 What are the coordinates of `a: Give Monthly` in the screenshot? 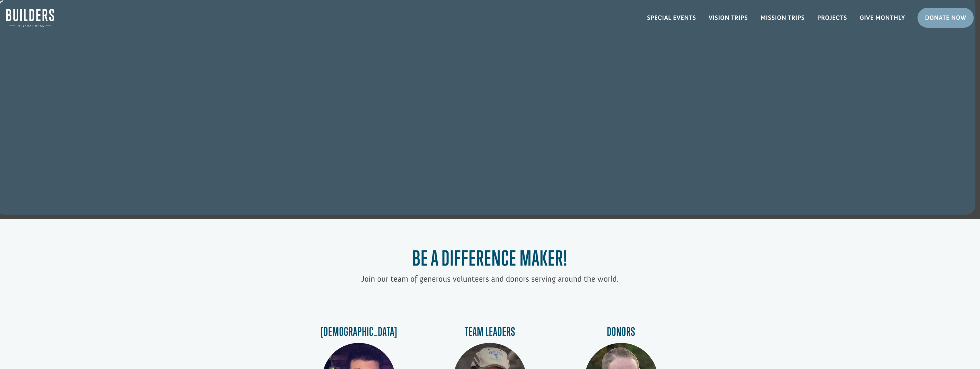 It's located at (882, 18).